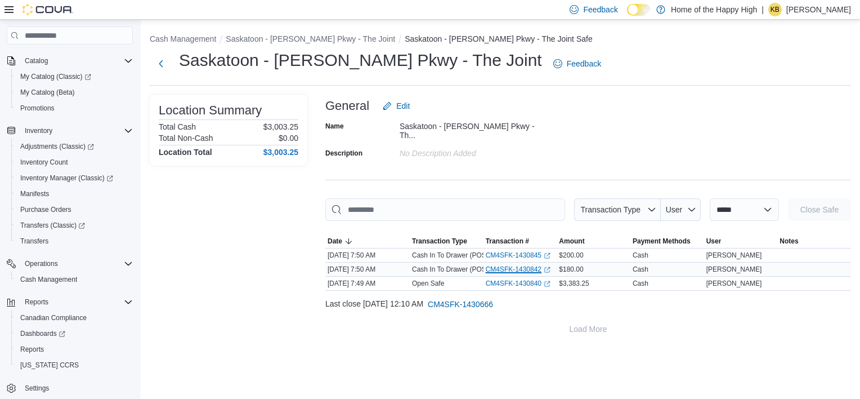  What do you see at coordinates (74, 146) in the screenshot?
I see `span: Adjustments (Classic)` at bounding box center [74, 146].